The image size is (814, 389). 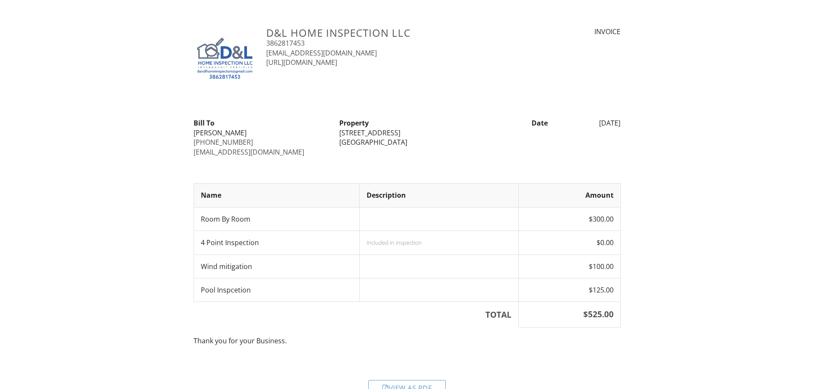 What do you see at coordinates (516, 123) in the screenshot?
I see `div: Date` at bounding box center [516, 123].